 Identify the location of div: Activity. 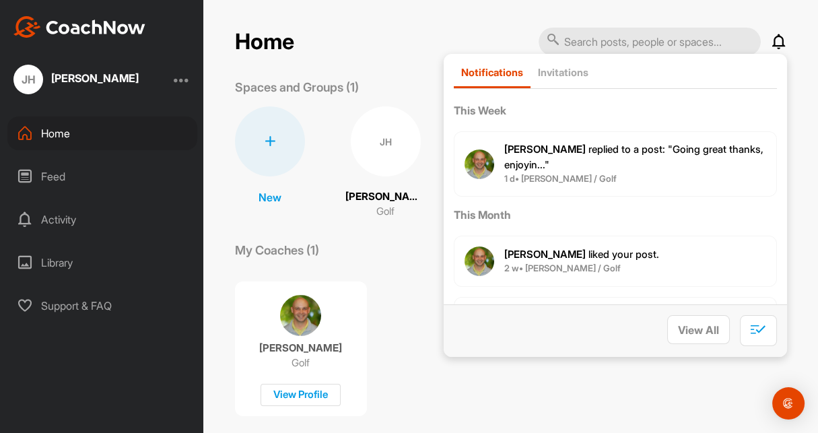
(102, 220).